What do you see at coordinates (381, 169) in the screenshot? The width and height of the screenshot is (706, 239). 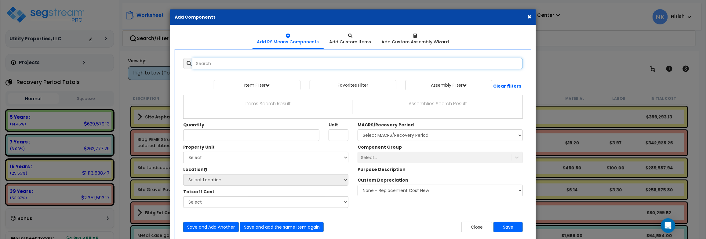 I see `label: A Purpose Description Prefix can be used to customize the Item Description that will be shown in ...` at bounding box center [381, 169].